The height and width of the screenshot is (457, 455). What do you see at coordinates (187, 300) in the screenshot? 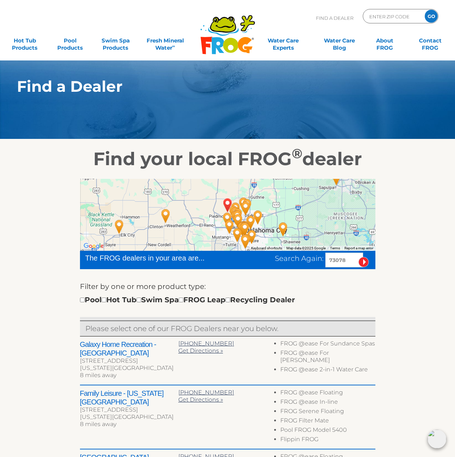
I see `div: Pool Hot Tub Swim Spa FROG Leap Recycling Dealer` at bounding box center [187, 300].